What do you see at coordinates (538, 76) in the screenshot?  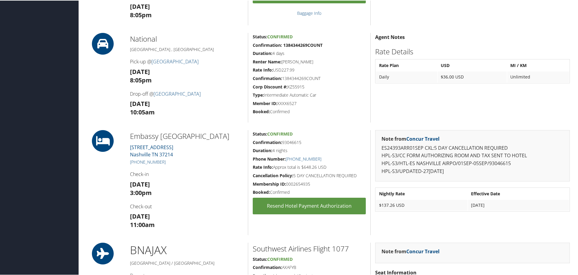 I see `td: Unlimited` at bounding box center [538, 76].